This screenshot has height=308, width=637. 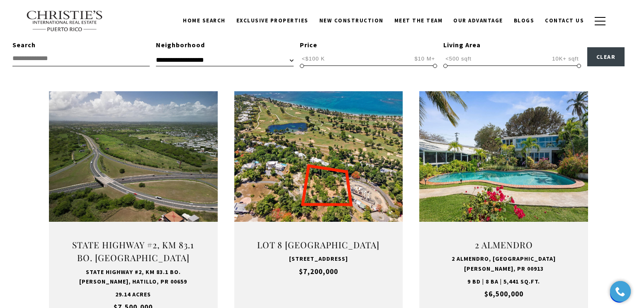 What do you see at coordinates (368, 45) in the screenshot?
I see `div: Price` at bounding box center [368, 45].